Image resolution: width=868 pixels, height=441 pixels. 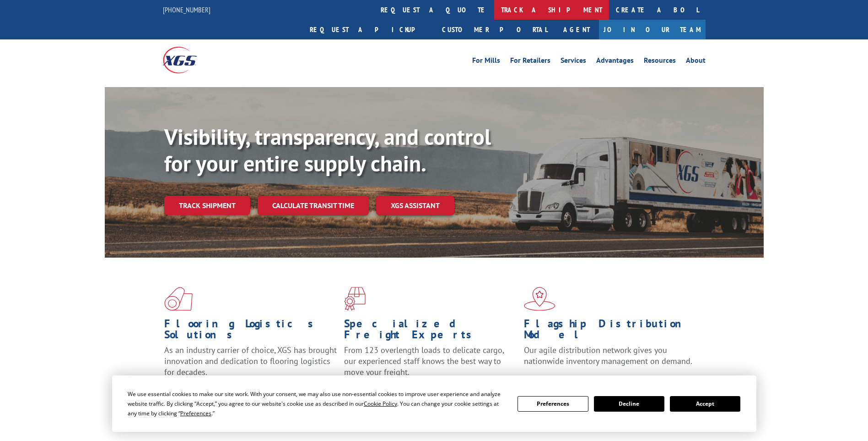 I want to click on span: As an industry carrier of choice, XGS has brought innovation and dedication to flooring logistics..., so click(x=250, y=361).